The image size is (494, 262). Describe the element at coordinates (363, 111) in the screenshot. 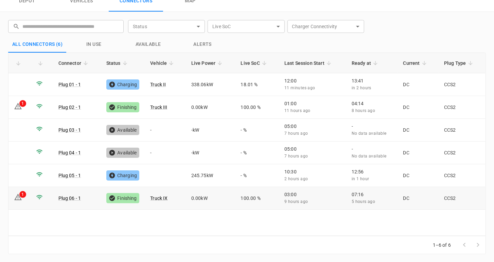

I see `span: 8 hours ago` at that location.